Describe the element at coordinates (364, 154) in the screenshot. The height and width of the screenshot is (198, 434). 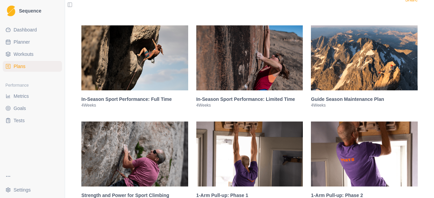
I see `img: 1-Arm Pull-up: Phase 2` at that location.